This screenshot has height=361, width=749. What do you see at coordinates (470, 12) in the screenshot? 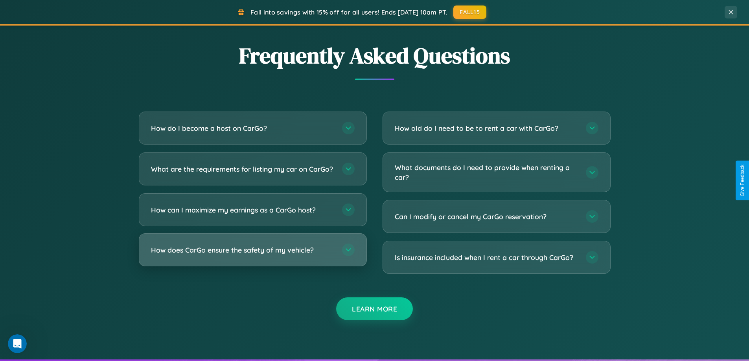
I see `button: FALL15` at bounding box center [470, 12].